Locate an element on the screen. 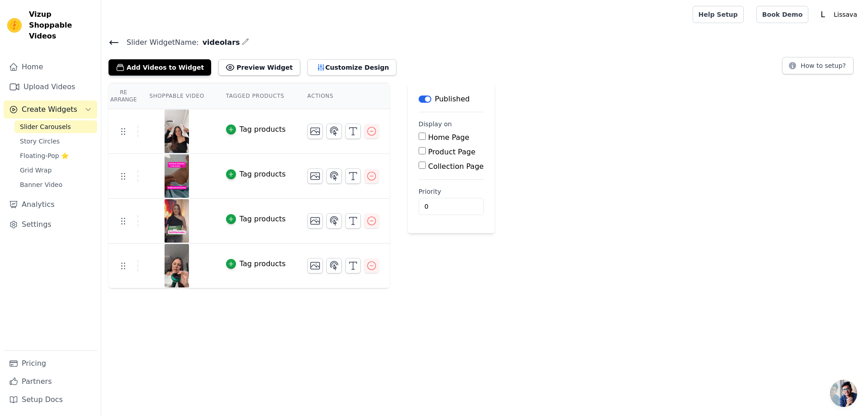 This screenshot has width=868, height=416. label: Product Page is located at coordinates (452, 152).